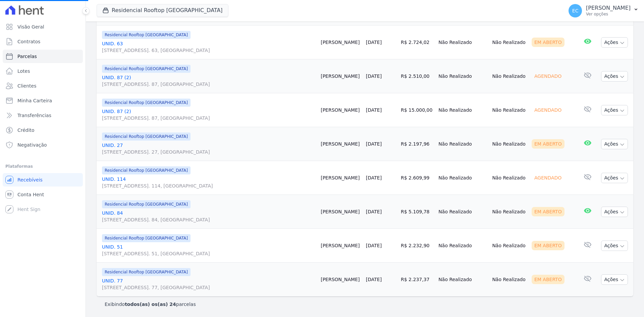  I want to click on p: Ver opções, so click(608, 14).